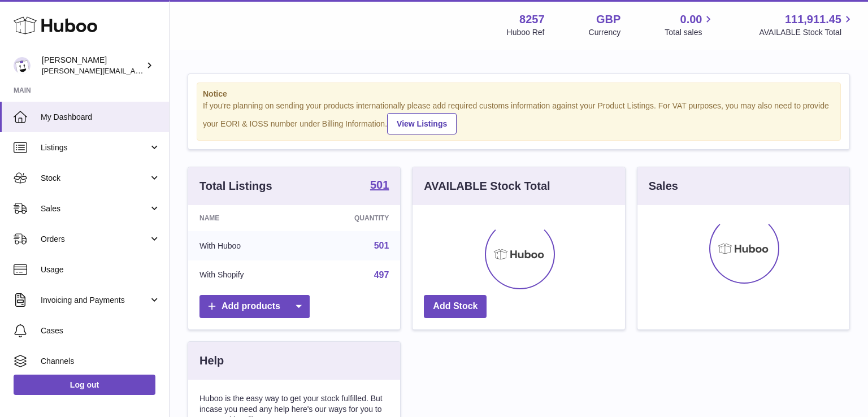 This screenshot has width=868, height=417. Describe the element at coordinates (486, 186) in the screenshot. I see `h3: AVAILABLE Stock Total` at that location.